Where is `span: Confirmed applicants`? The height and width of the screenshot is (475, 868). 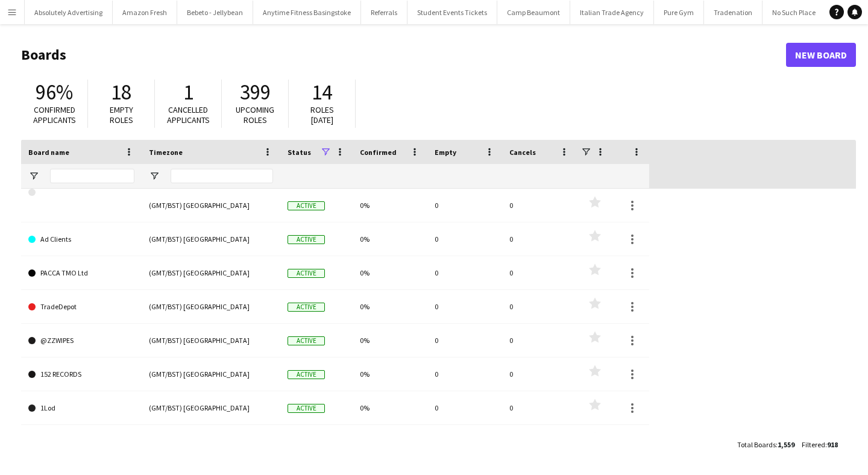 span: Confirmed applicants is located at coordinates (54, 115).